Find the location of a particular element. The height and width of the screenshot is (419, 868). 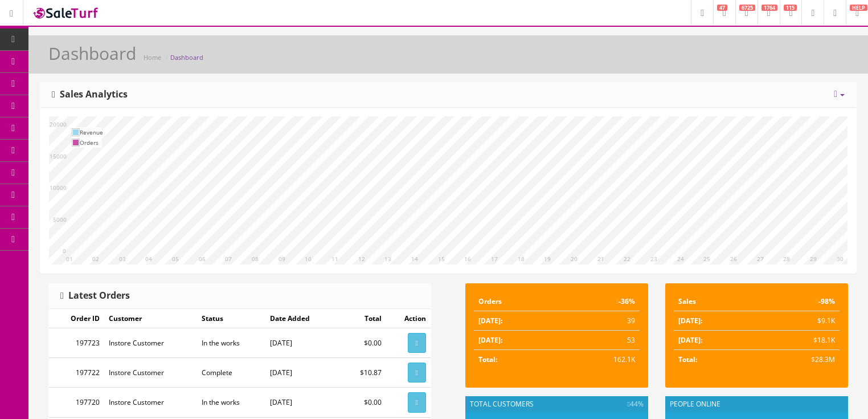

span: HELP is located at coordinates (859, 7).